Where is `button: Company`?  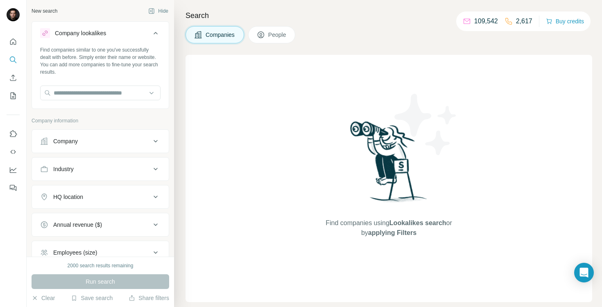
button: Company is located at coordinates (100, 141).